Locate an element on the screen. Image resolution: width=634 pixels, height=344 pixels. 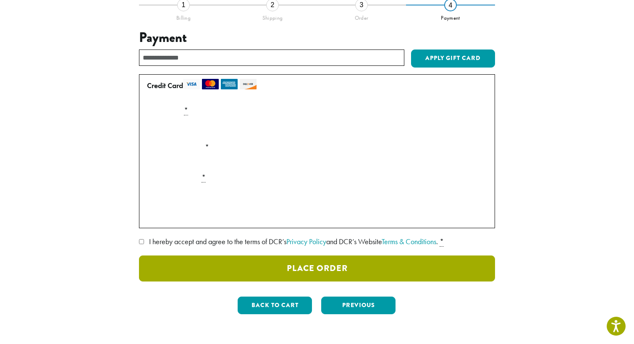
div: Order is located at coordinates (362, 16).